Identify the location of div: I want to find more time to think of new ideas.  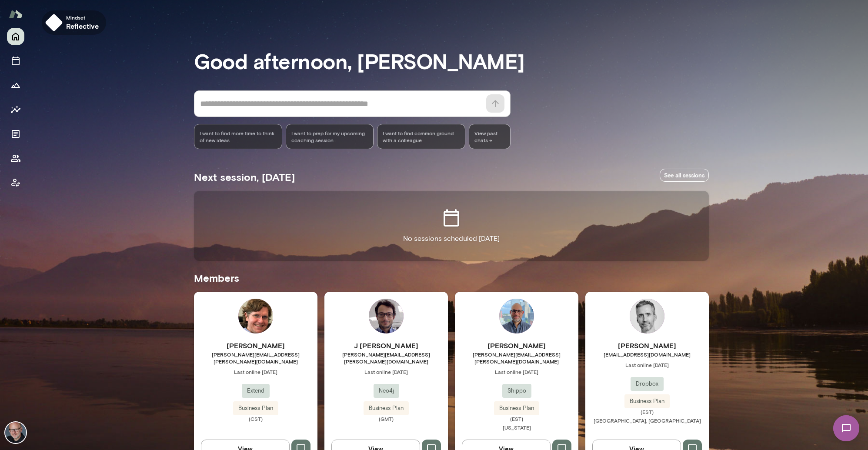
(238, 136).